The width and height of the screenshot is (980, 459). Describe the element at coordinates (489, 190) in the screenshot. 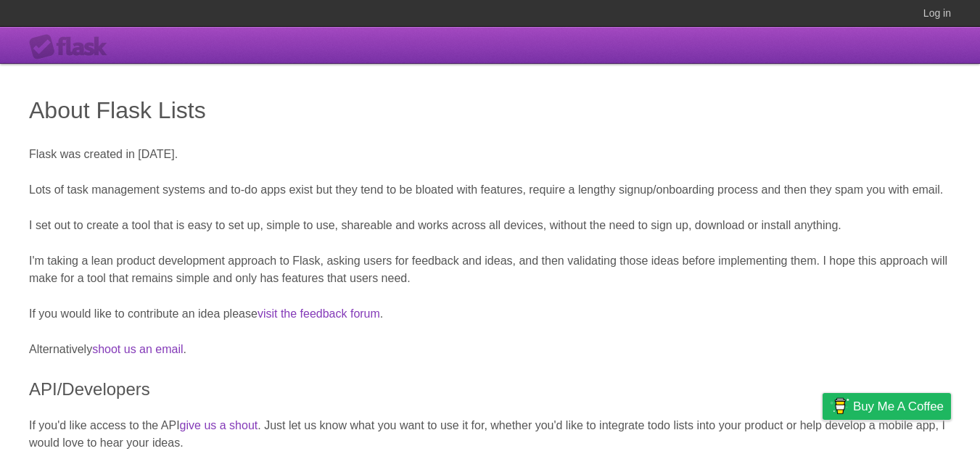

I see `p: Lots of task management systems and to-do apps exist but they tend to be bloated with features, r...` at that location.